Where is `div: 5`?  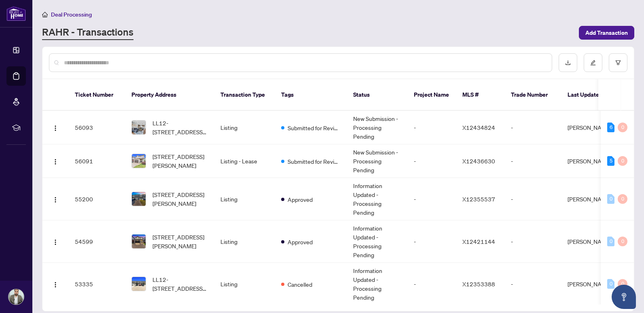
div: 5 is located at coordinates (611, 161).